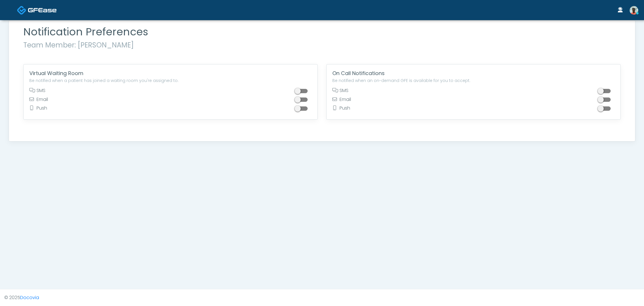 This screenshot has width=644, height=306. What do you see at coordinates (322, 32) in the screenshot?
I see `h1: Notification Preferences` at bounding box center [322, 32].